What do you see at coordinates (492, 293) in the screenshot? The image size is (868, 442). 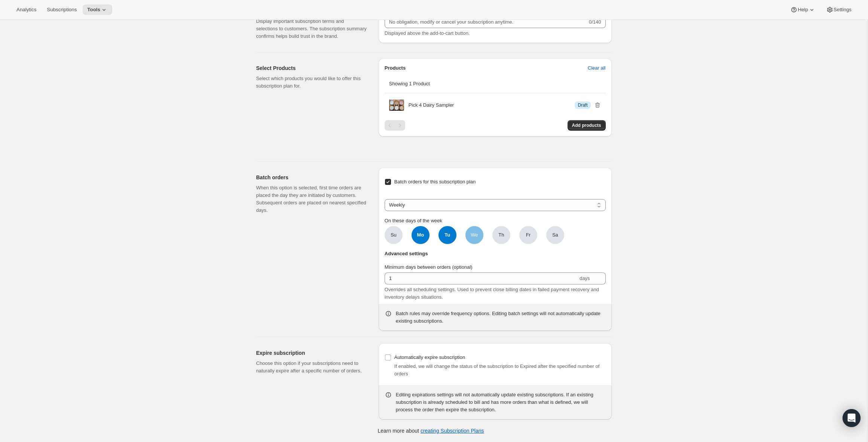 I see `span: Overrides all scheduling settings. Used to prevent close billing dates in failed payment recovery...` at bounding box center [492, 293].